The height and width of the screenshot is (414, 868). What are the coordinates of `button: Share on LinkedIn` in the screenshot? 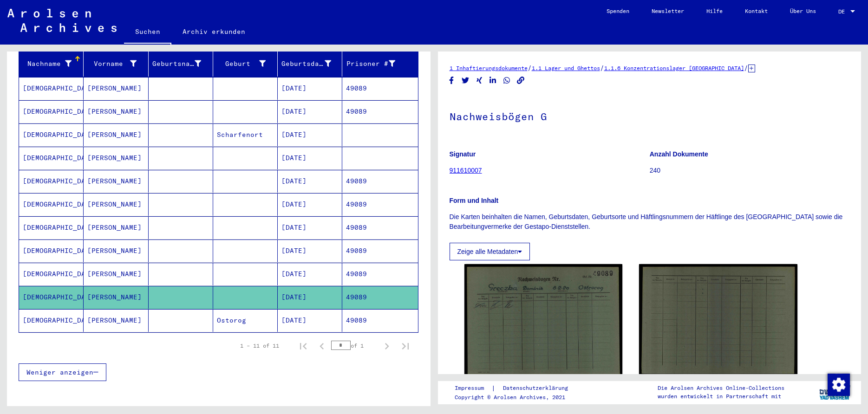 It's located at (493, 80).